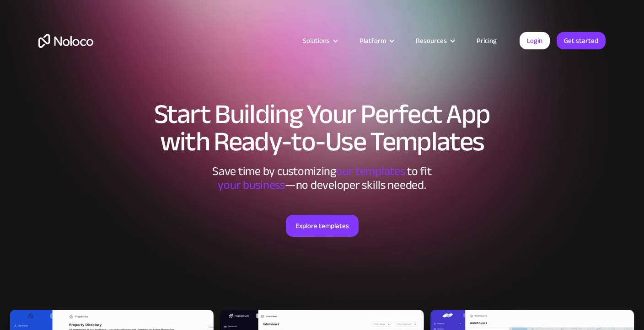 This screenshot has width=644, height=330. I want to click on div: Save time by customizing to fit ‍ —no developer skills needed., so click(322, 178).